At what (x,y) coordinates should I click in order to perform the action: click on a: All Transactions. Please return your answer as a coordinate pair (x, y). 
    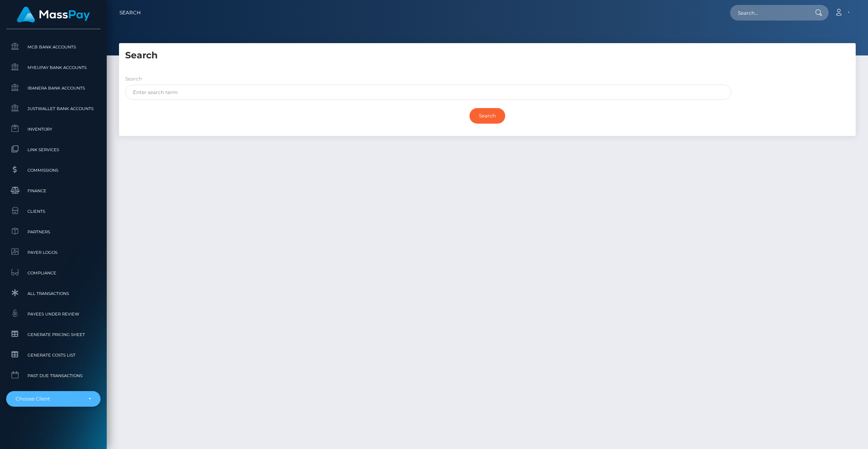
    Looking at the image, I should click on (54, 293).